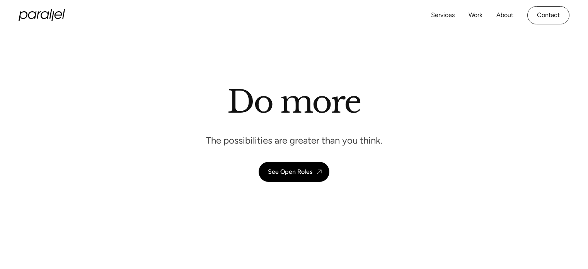 The height and width of the screenshot is (269, 588). What do you see at coordinates (549, 15) in the screenshot?
I see `a: Contact` at bounding box center [549, 15].